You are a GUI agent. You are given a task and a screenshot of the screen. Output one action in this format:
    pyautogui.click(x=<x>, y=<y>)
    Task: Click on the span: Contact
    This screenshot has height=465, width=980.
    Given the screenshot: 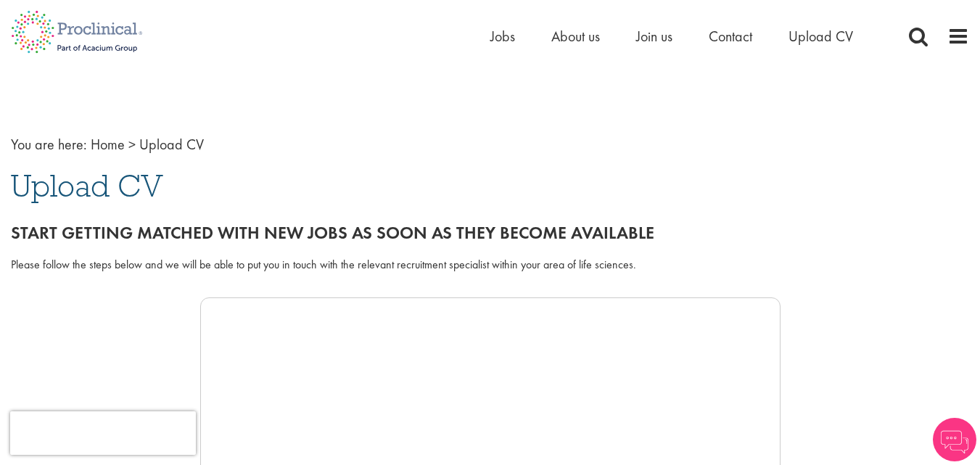 What is the action you would take?
    pyautogui.click(x=731, y=37)
    